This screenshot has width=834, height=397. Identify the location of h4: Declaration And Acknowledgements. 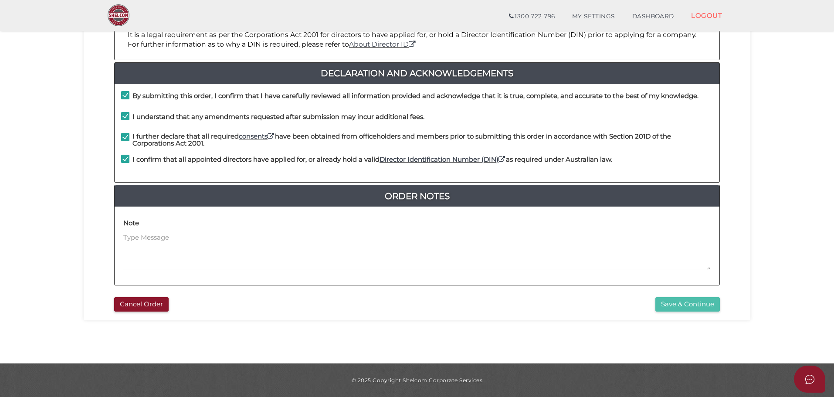
(417, 73).